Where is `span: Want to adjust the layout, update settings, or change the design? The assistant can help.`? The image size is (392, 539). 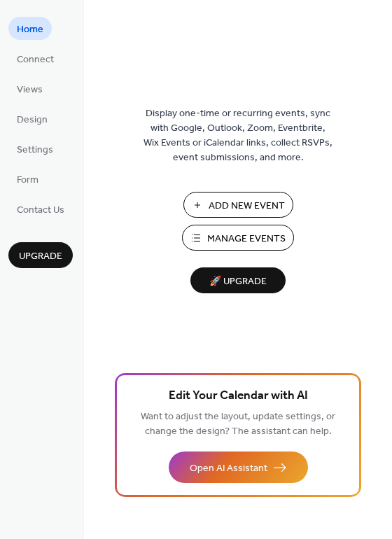
span: Want to adjust the layout, update settings, or change the design? The assistant can help. is located at coordinates (238, 424).